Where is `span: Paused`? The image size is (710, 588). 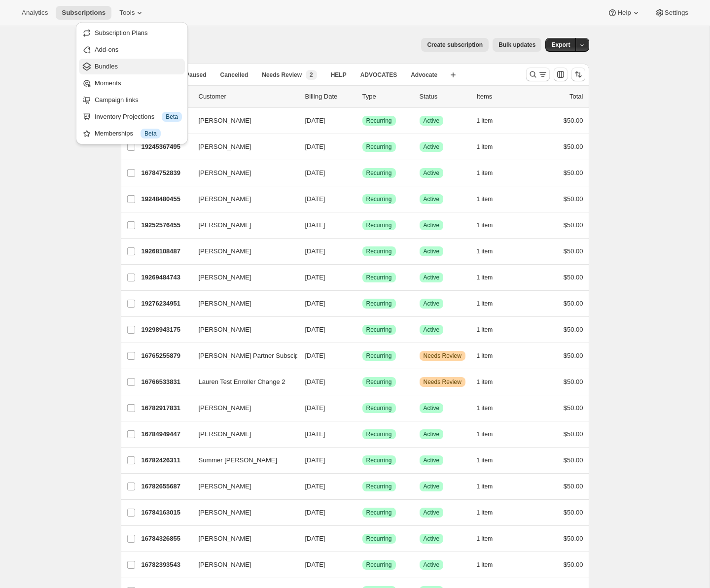 span: Paused is located at coordinates (196, 75).